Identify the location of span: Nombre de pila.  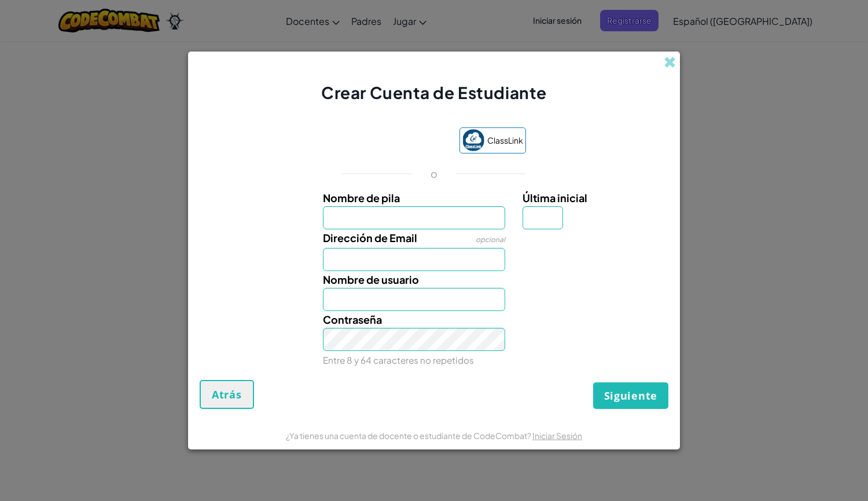
(361, 197).